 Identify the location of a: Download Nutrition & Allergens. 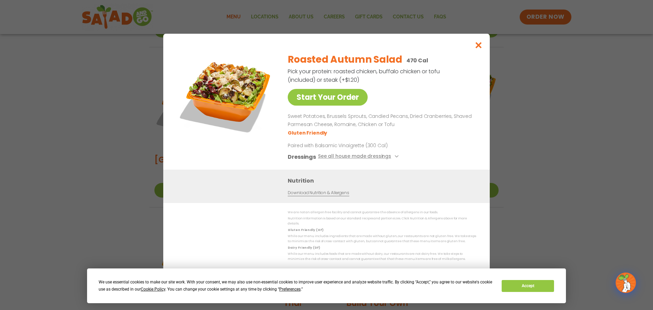
(319, 192).